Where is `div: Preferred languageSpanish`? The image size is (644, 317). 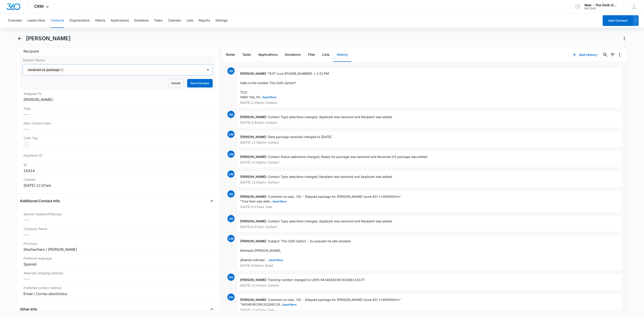 div: Preferred languageSpanish is located at coordinates (118, 261).